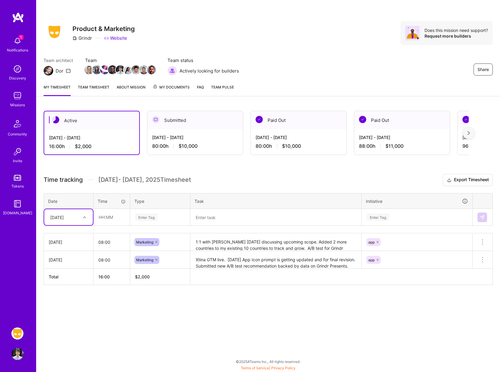  Describe the element at coordinates (112, 277) in the screenshot. I see `th: 16:00` at that location.